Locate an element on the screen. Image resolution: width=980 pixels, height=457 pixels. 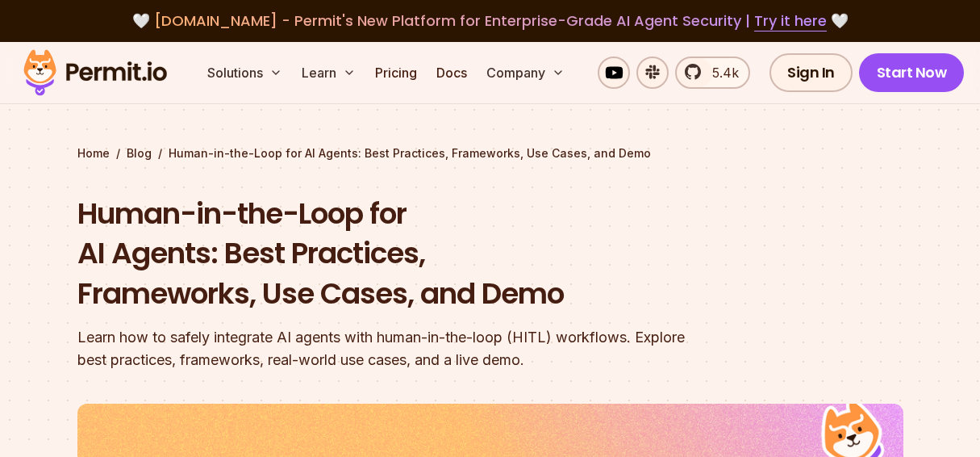
a: Blog is located at coordinates (139, 153).